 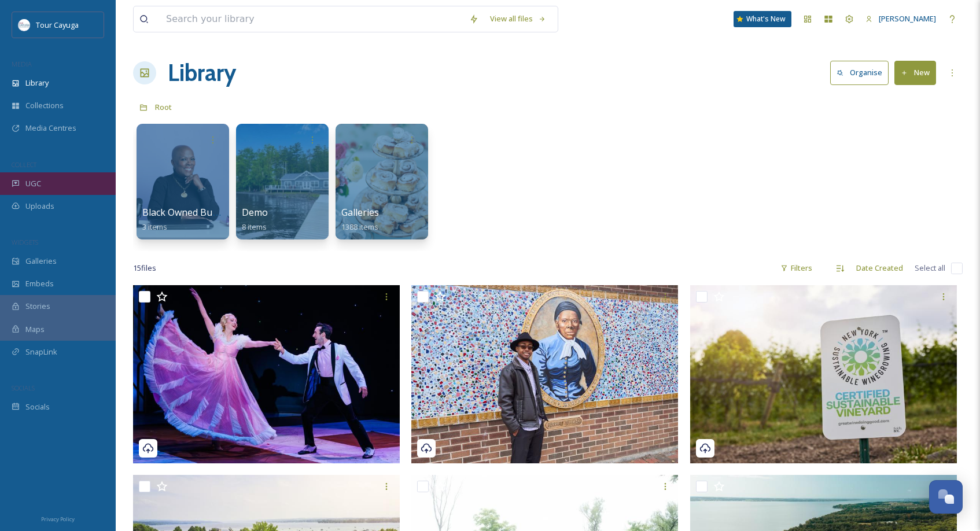 What do you see at coordinates (57, 25) in the screenshot?
I see `span: Tour Cayuga` at bounding box center [57, 25].